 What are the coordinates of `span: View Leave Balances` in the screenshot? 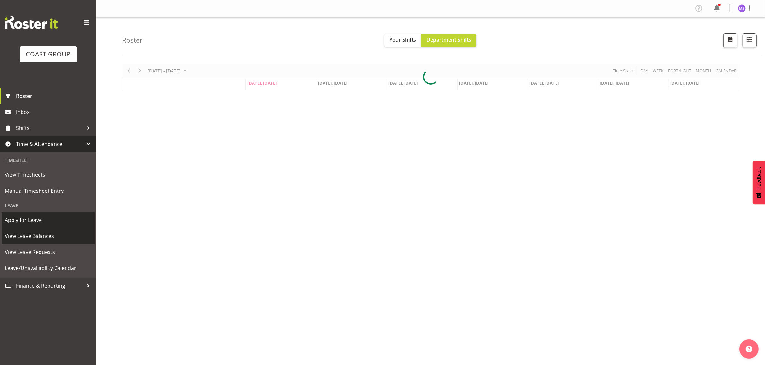 It's located at (48, 236).